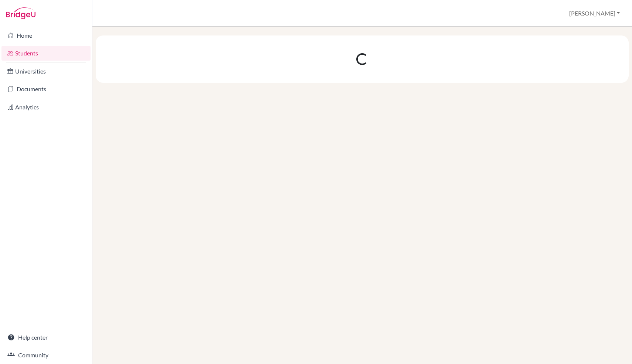 The height and width of the screenshot is (364, 632). I want to click on a: Analytics, so click(46, 107).